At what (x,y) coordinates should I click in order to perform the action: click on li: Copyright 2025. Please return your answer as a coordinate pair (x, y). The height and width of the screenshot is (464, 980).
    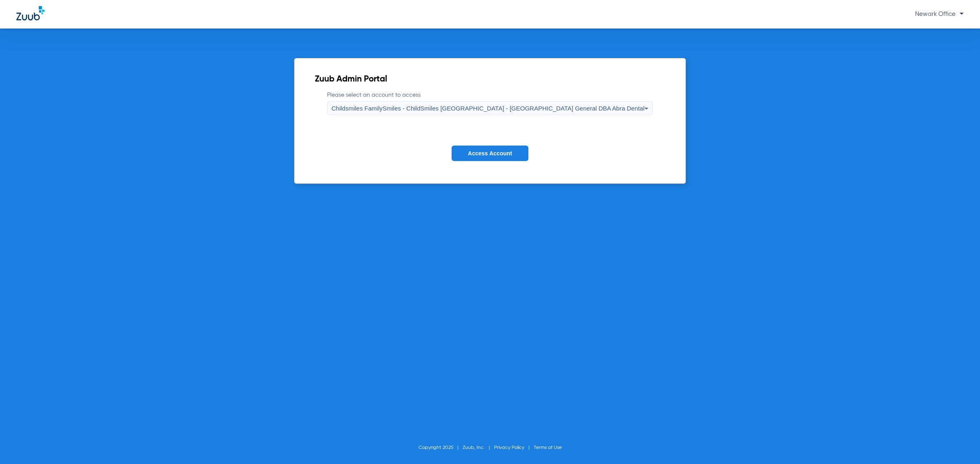
    Looking at the image, I should click on (441, 448).